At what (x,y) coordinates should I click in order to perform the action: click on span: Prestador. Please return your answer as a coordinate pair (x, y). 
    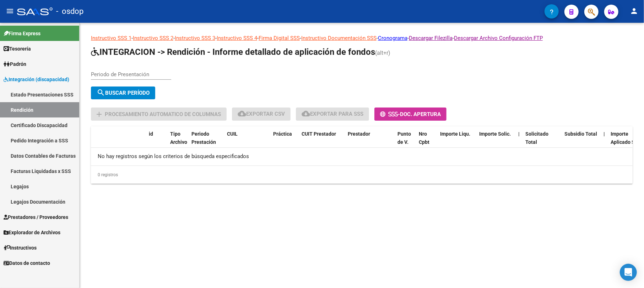
    Looking at the image, I should click on (359, 134).